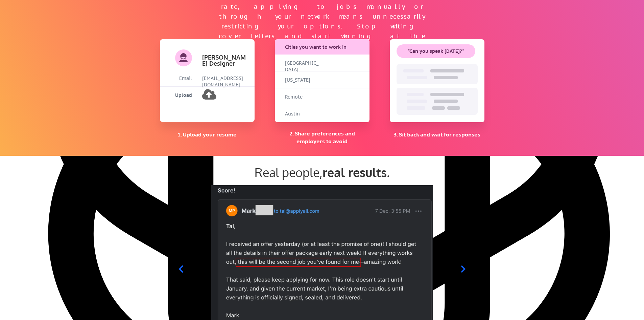 This screenshot has height=320, width=644. I want to click on div: Cities you want to work in, so click(322, 47).